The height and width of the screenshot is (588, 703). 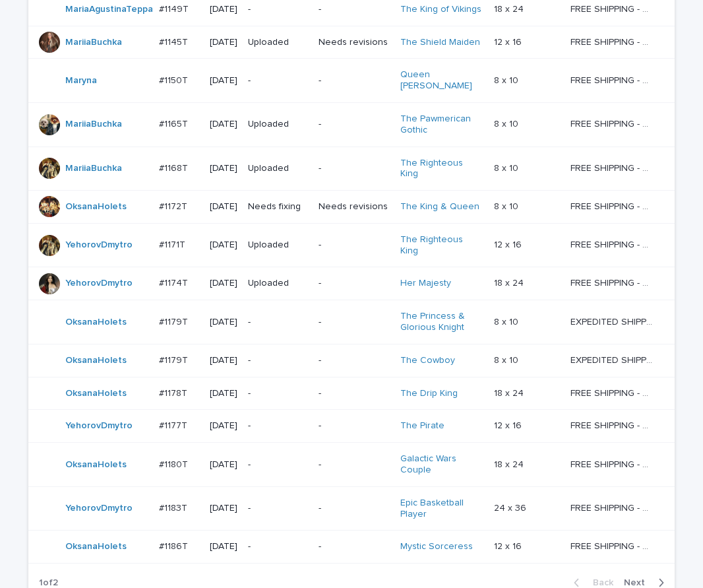 I want to click on a: The Cowboy, so click(x=427, y=360).